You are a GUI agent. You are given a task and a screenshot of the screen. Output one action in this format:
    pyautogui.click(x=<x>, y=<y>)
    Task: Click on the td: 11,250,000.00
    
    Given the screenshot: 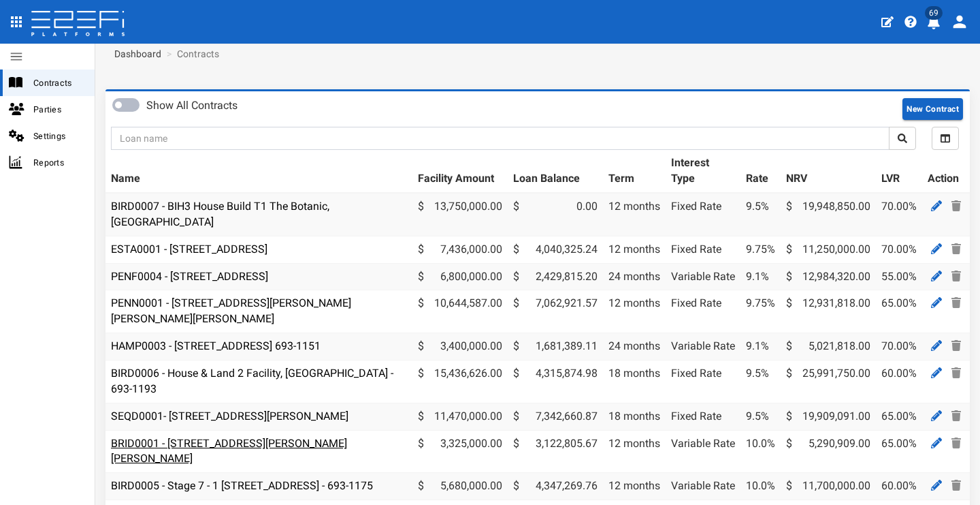 What is the action you would take?
    pyautogui.click(x=828, y=249)
    